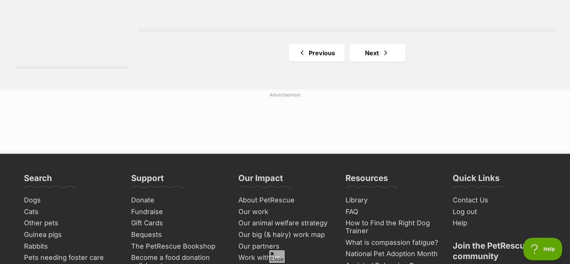 The image size is (570, 264). I want to click on a: Fundraise, so click(178, 211).